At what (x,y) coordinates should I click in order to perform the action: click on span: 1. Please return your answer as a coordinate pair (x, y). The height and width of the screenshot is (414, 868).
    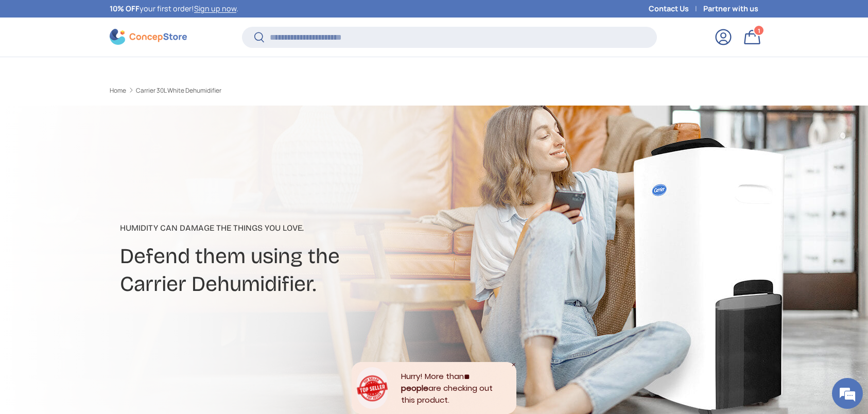
    Looking at the image, I should click on (759, 30).